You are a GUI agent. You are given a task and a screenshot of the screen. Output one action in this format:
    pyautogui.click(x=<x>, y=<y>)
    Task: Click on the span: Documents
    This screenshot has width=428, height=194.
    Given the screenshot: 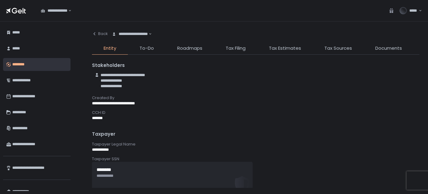 What is the action you would take?
    pyautogui.click(x=388, y=48)
    